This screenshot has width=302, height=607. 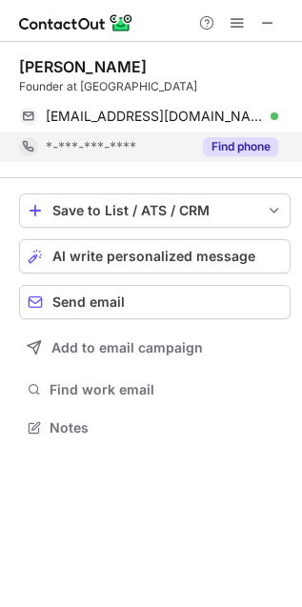 I want to click on button: AI write personalized message, so click(x=154, y=256).